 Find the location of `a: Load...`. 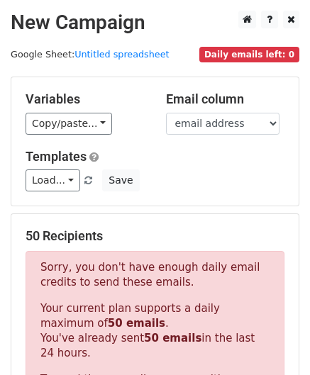

a: Load... is located at coordinates (53, 180).